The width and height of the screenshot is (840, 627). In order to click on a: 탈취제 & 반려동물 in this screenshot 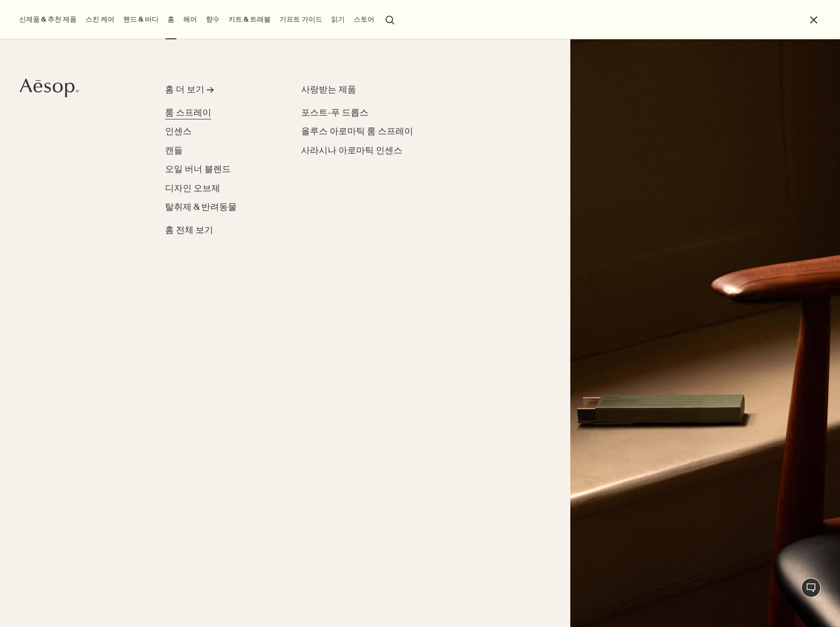, I will do `click(201, 207)`.